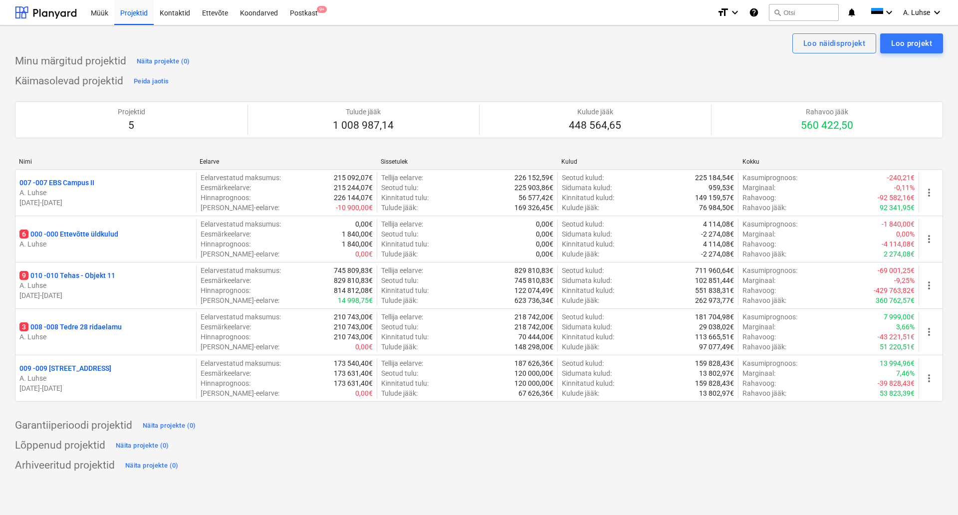  What do you see at coordinates (536, 198) in the screenshot?
I see `p: 56 577,42€` at bounding box center [536, 198].